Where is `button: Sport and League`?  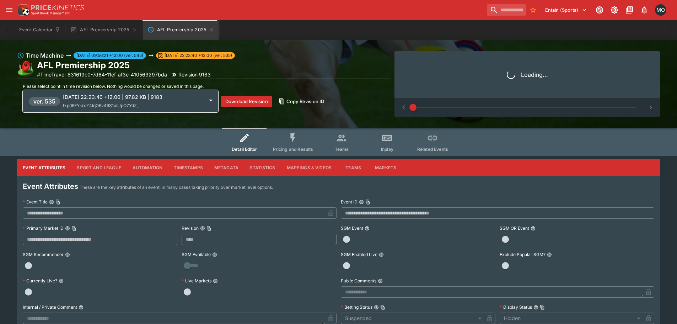 button: Sport and League is located at coordinates (99, 167).